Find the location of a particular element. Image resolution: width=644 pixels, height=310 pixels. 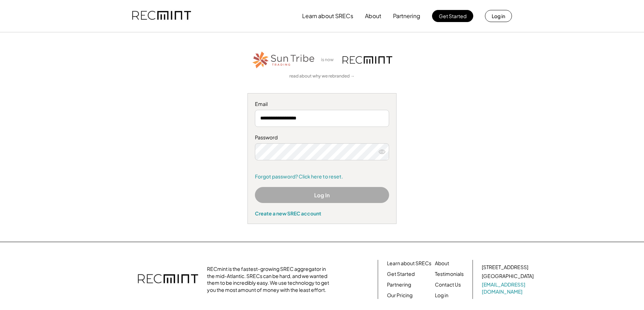

div: Create a new SREC account is located at coordinates (322, 213).